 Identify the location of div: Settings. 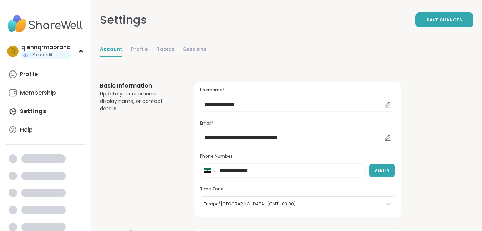
(123, 20).